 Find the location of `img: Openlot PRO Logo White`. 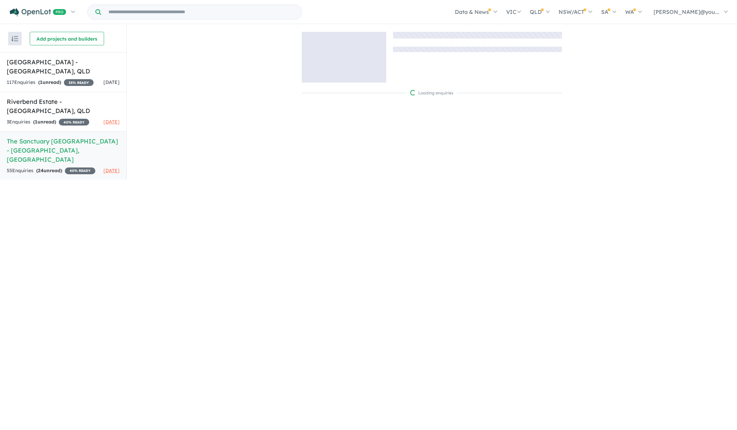

img: Openlot PRO Logo White is located at coordinates (38, 12).